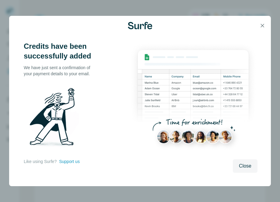 Image resolution: width=280 pixels, height=202 pixels. What do you see at coordinates (60, 51) in the screenshot?
I see `h3: Credits have been successfully added` at bounding box center [60, 51].